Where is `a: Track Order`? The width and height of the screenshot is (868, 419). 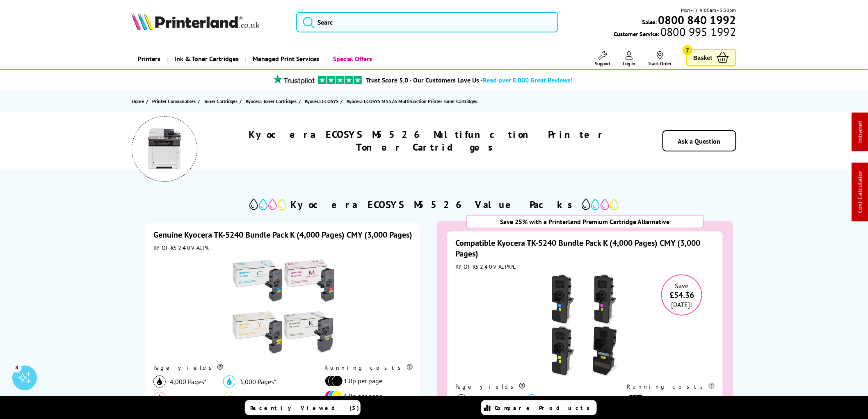
a: Track Order is located at coordinates (660, 58).